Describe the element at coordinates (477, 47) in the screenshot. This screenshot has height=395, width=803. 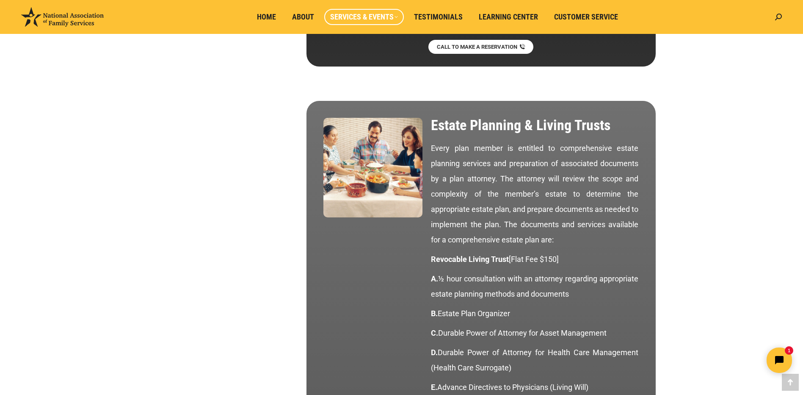
I see `span: CALL TO MAKE A RESERVATION` at that location.